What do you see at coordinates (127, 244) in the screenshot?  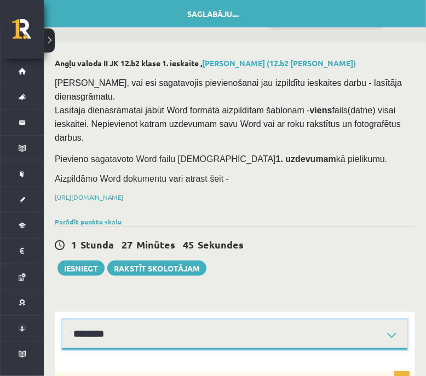 I see `span: 27` at bounding box center [127, 244].